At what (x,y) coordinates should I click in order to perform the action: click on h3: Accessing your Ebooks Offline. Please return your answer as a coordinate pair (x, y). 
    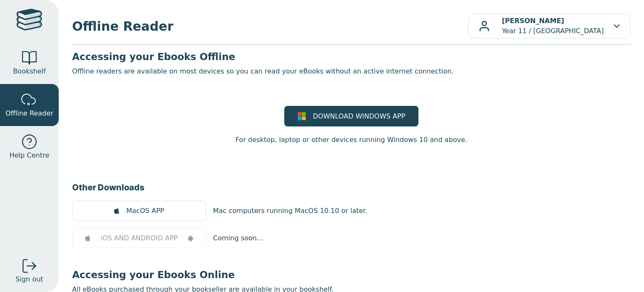
    Looking at the image, I should click on (351, 56).